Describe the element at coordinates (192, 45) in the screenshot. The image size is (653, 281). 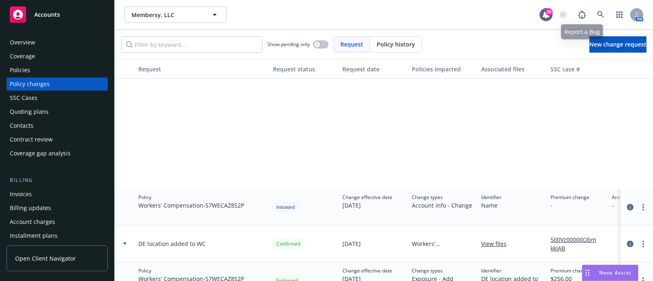
I see `input: Filter by keyword...` at that location.